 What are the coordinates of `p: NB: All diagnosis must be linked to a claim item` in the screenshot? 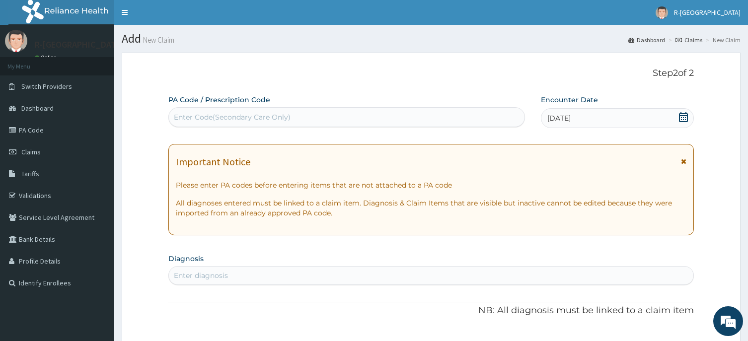 It's located at (431, 311).